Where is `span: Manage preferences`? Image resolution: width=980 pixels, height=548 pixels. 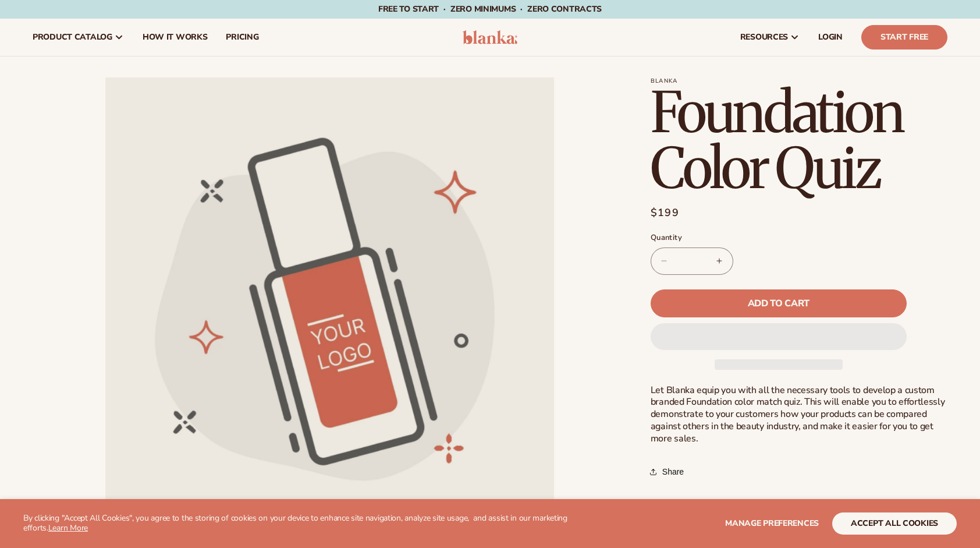
span: Manage preferences is located at coordinates (772, 523).